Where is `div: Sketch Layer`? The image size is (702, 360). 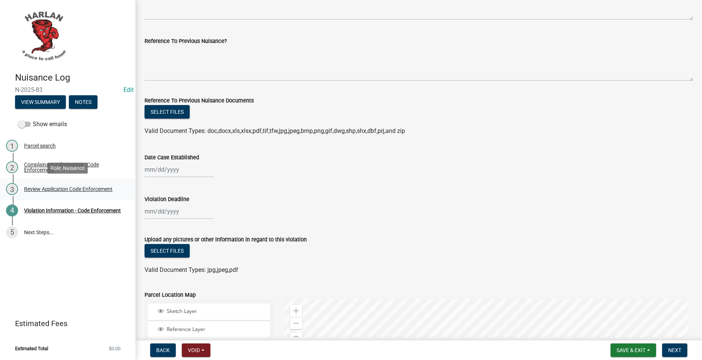 div: Sketch Layer is located at coordinates (212, 312).